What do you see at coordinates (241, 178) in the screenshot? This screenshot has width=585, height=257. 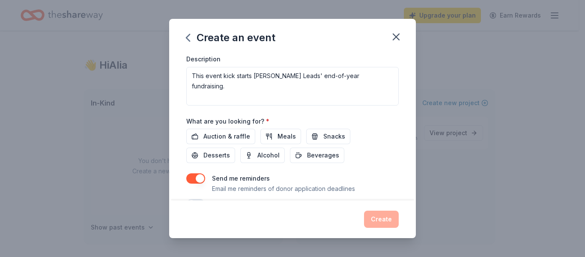 I see `label: Send me reminders` at bounding box center [241, 178].